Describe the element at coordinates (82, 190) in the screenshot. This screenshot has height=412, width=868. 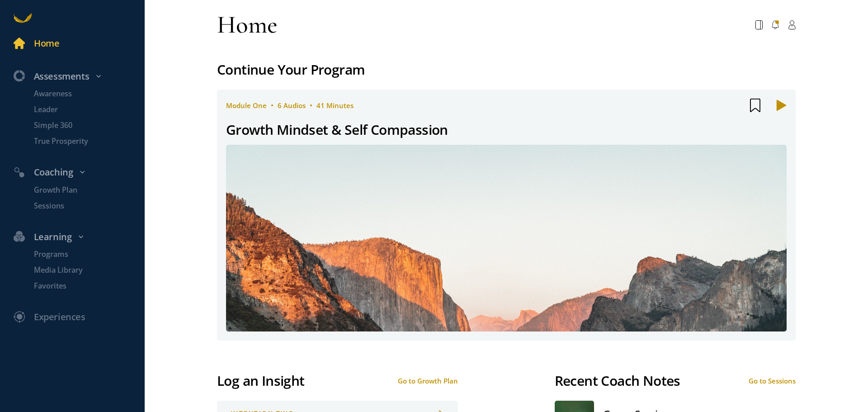
I see `a: Growth Plan` at that location.